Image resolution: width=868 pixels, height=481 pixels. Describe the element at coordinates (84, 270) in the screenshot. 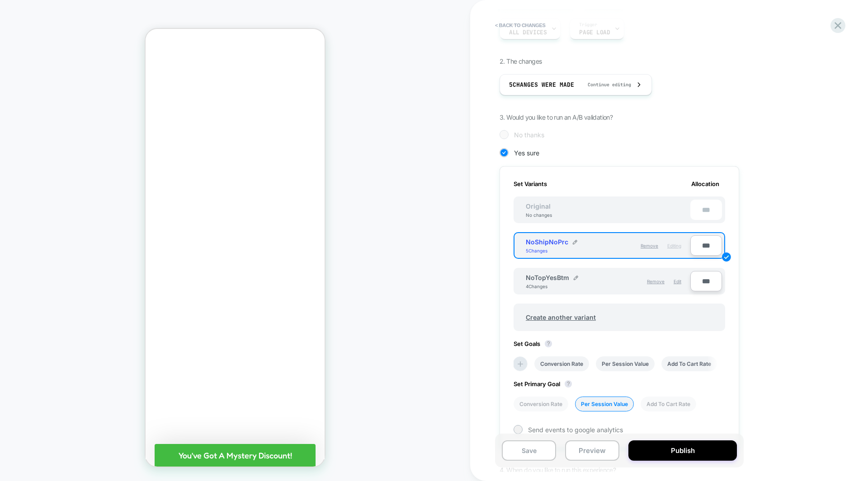

I see `strong: $19.99` at that location.